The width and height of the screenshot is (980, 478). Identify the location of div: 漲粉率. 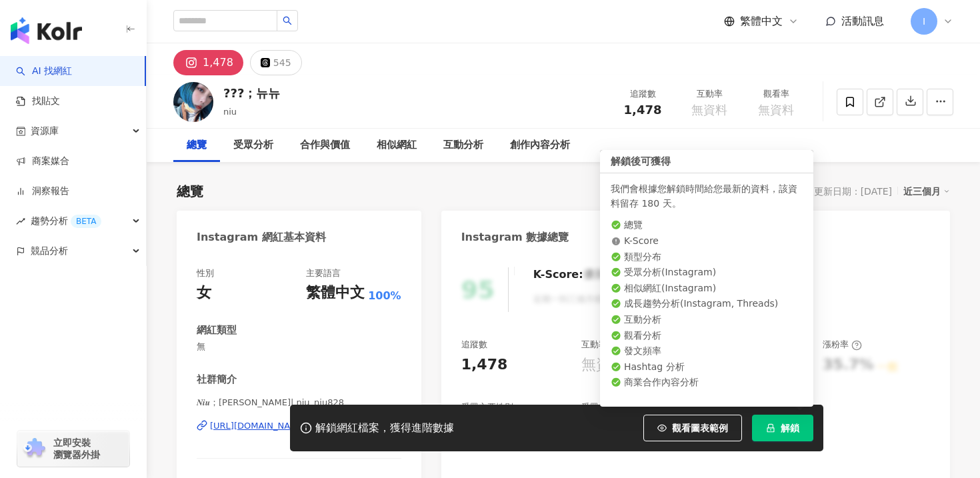
(842, 344).